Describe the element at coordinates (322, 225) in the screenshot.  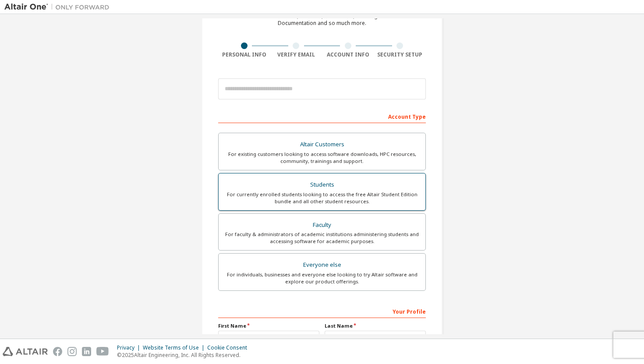
I see `div: Faculty` at that location.